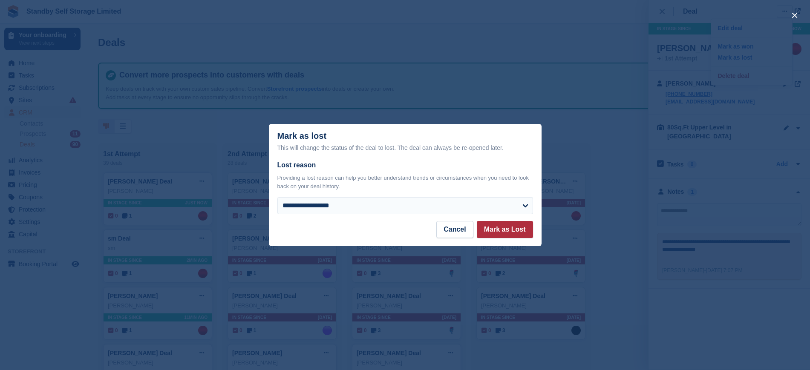 This screenshot has height=370, width=810. What do you see at coordinates (405, 165) in the screenshot?
I see `label: Lost reason` at bounding box center [405, 165].